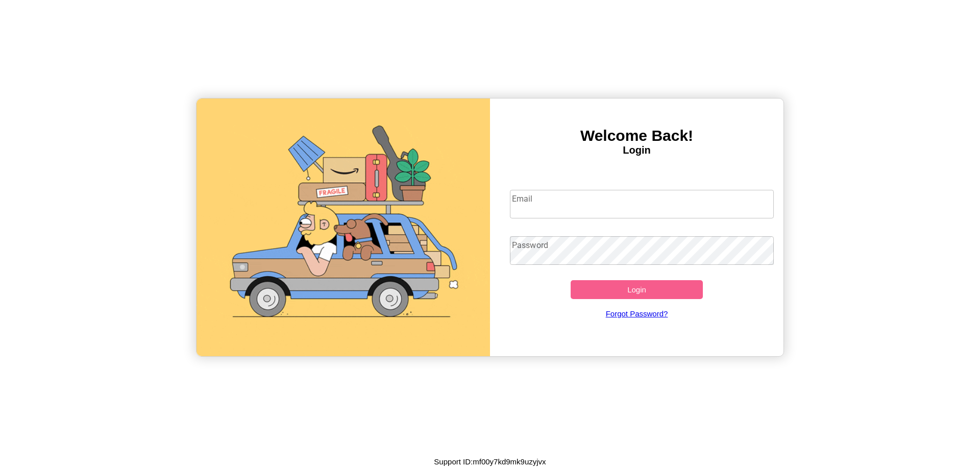 Image resolution: width=980 pixels, height=469 pixels. I want to click on a: Forgot Password?, so click(637, 313).